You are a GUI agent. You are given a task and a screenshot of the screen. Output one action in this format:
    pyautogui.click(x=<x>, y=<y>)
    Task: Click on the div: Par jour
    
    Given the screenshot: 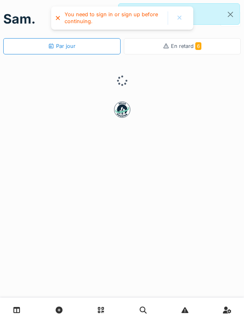 What is the action you would take?
    pyautogui.click(x=62, y=46)
    